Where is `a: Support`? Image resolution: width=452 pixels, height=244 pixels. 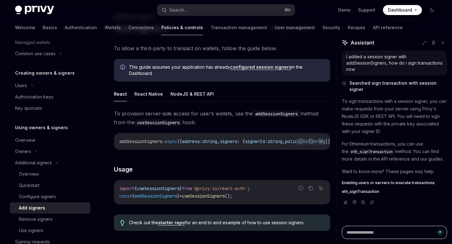
a: Support is located at coordinates (367, 10).